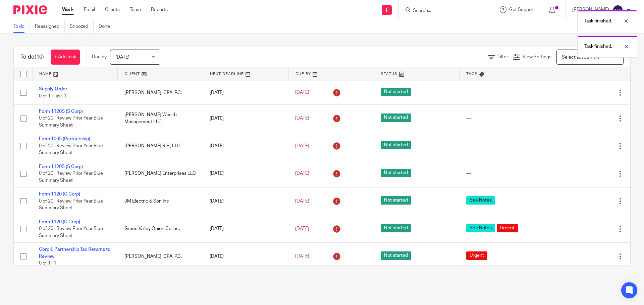 The height and width of the screenshot is (305, 644). What do you see at coordinates (39, 57) in the screenshot?
I see `span: (10)` at bounding box center [39, 57].